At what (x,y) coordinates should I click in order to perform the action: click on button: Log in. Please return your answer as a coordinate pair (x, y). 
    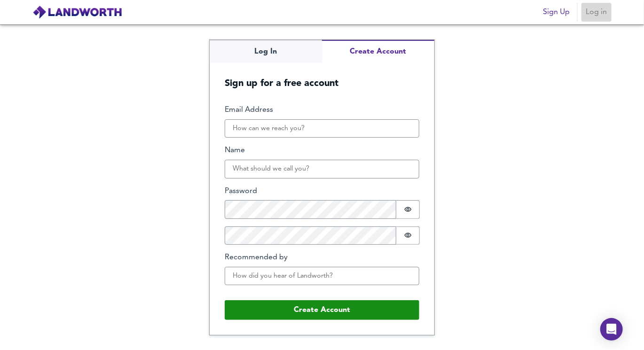
    Looking at the image, I should click on (597, 12).